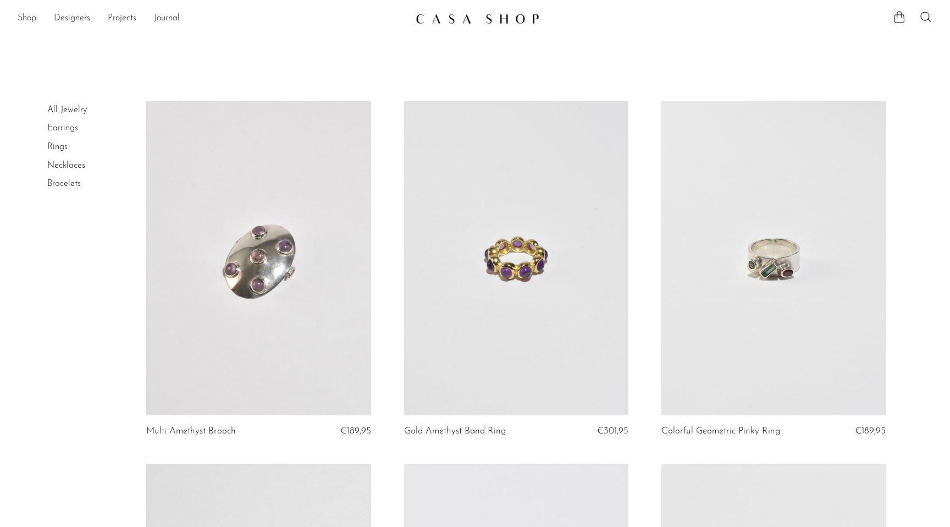 This screenshot has height=527, width=950. Describe the element at coordinates (72, 19) in the screenshot. I see `a: Designers` at that location.